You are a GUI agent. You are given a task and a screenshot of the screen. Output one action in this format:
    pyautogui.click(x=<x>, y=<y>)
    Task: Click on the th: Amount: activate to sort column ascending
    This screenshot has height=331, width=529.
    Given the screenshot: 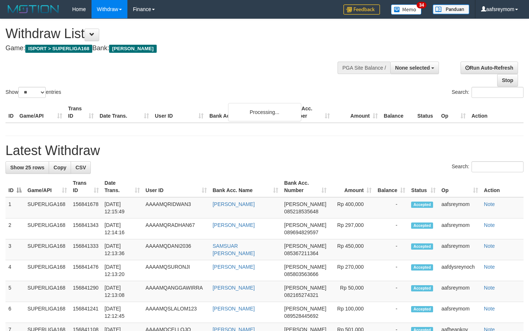 What is the action you would take?
    pyautogui.click(x=352, y=186)
    